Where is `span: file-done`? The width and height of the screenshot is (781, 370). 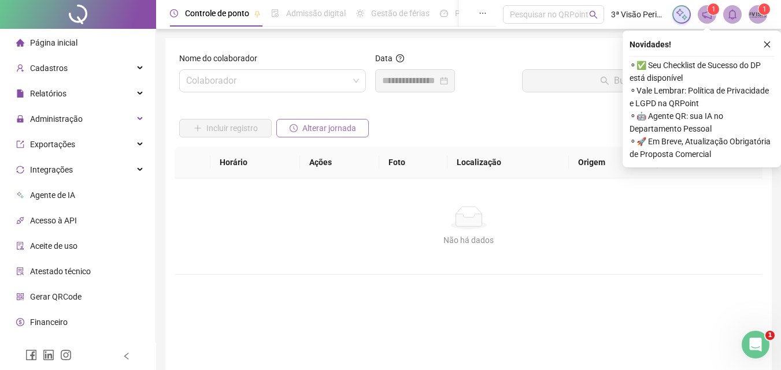 span: file-done is located at coordinates (275, 13).